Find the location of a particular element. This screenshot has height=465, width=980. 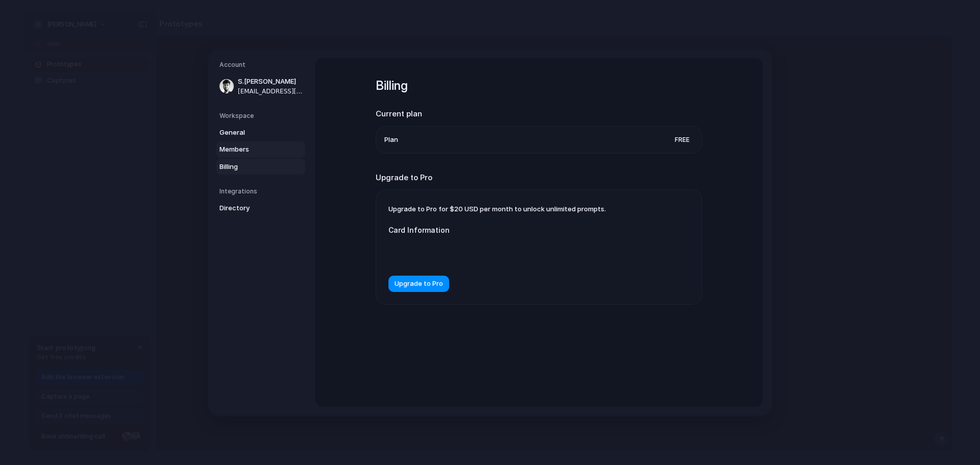

a: Billing is located at coordinates (261, 167).